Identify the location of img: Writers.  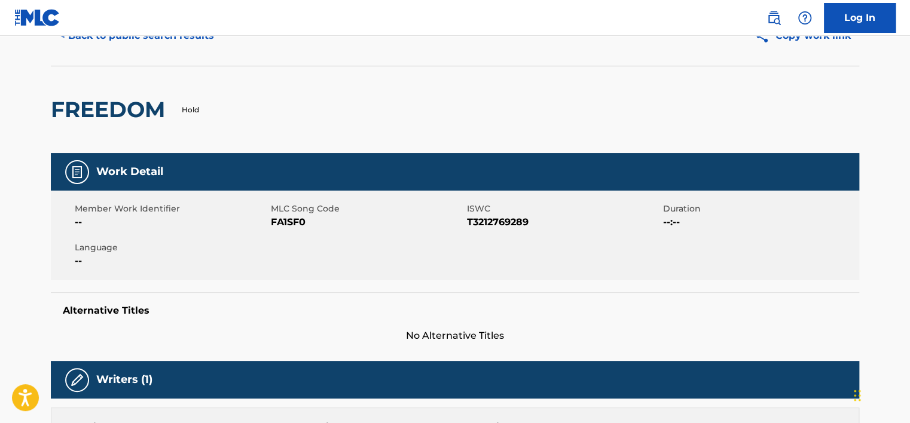
(77, 380).